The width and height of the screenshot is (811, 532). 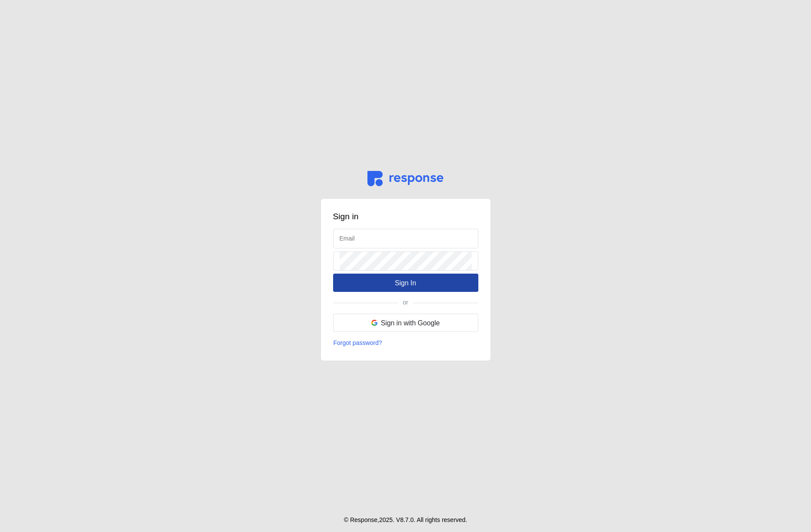 I want to click on p: © Response, 2025 . V 8.7.0 . All rights reserved., so click(x=406, y=520).